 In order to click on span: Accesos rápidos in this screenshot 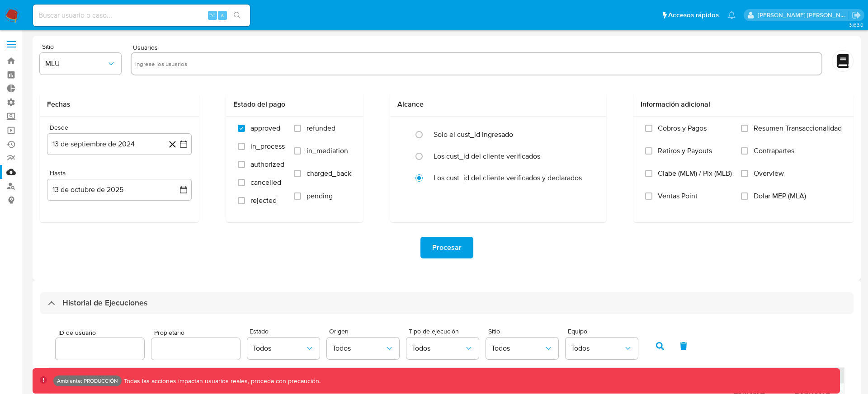, I will do `click(693, 15)`.